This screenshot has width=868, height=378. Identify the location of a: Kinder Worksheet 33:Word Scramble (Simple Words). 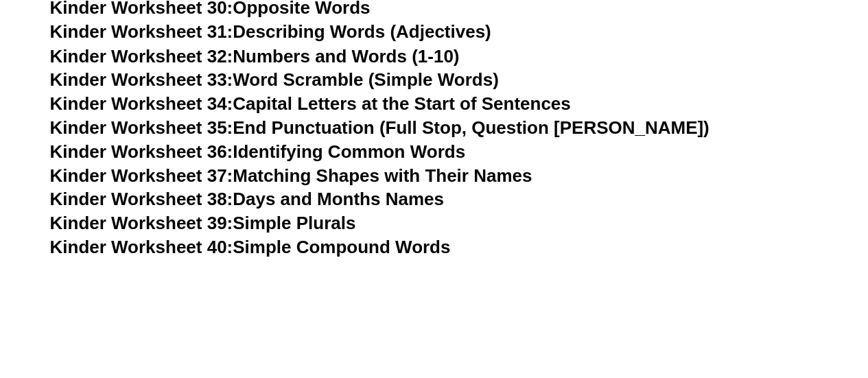
(274, 79).